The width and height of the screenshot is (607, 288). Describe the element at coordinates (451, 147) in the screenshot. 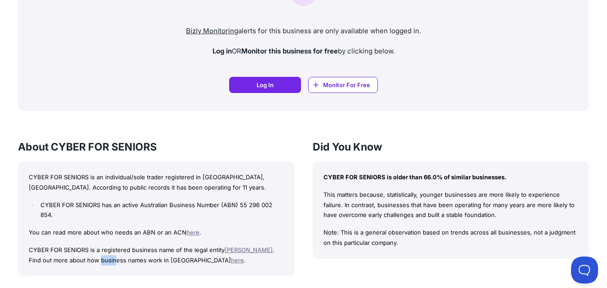

I see `h3: Did You Know` at that location.